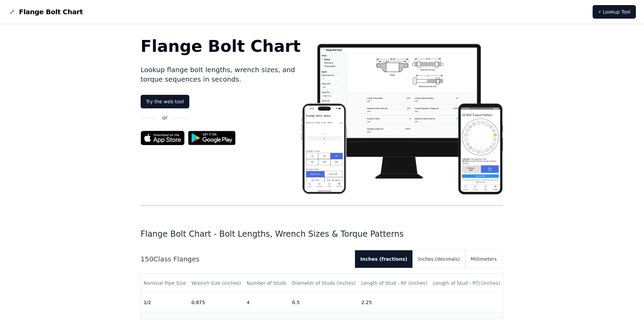 This screenshot has width=644, height=320. I want to click on td: 4, so click(267, 302).